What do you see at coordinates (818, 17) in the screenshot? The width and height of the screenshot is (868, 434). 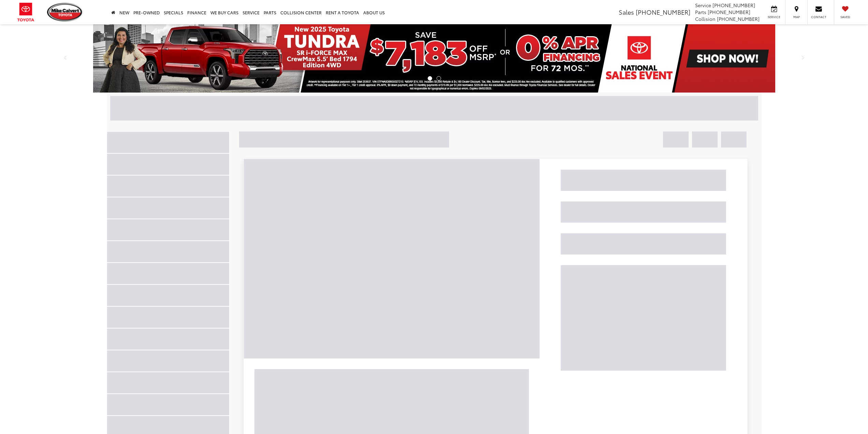 I see `span: Contact` at bounding box center [818, 17].